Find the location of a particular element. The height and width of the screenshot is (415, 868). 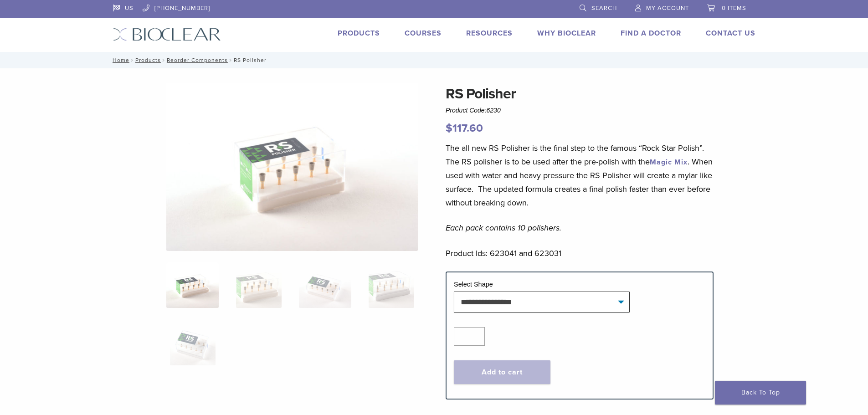

img: RS Polisher - Image 4 is located at coordinates (391, 285).